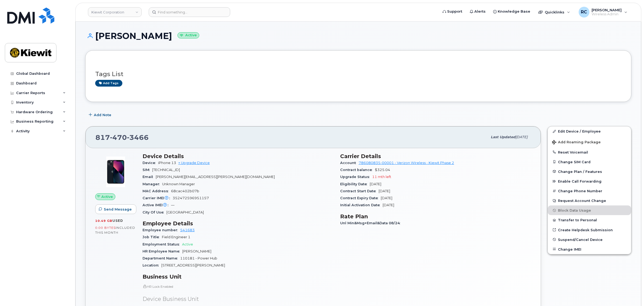 Image resolution: width=644 pixels, height=306 pixels. Describe the element at coordinates (589, 131) in the screenshot. I see `a: Edit Device / Employee` at that location.